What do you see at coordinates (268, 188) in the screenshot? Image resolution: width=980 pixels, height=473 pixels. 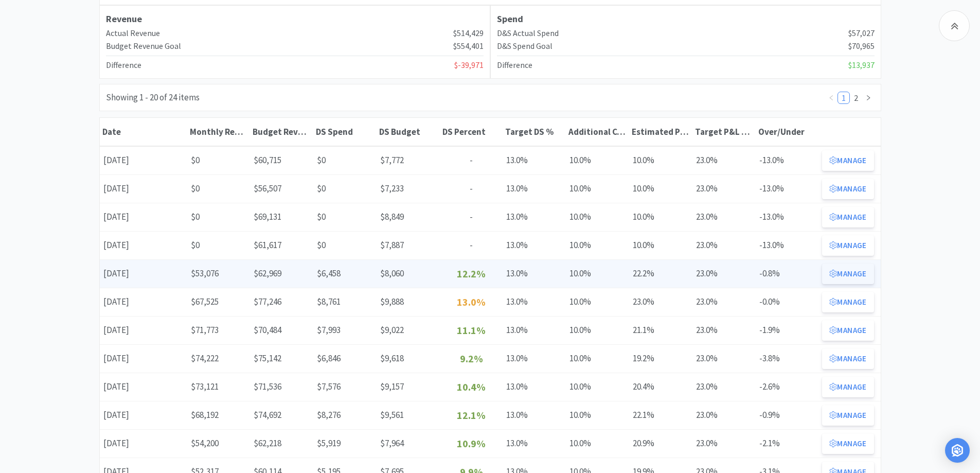 I see `span: $56,507` at bounding box center [268, 188].